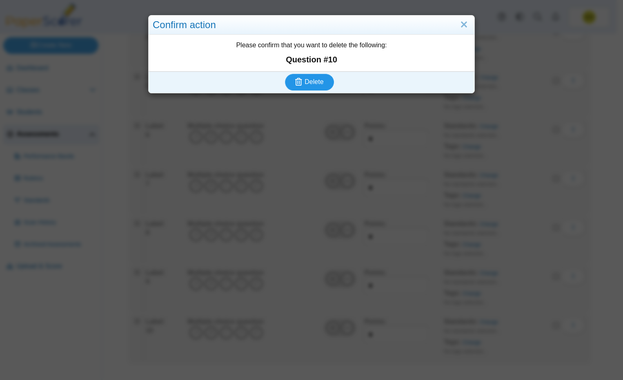  What do you see at coordinates (311, 53) in the screenshot?
I see `div: Please confirm that you want to delete the following:` at bounding box center [311, 53].